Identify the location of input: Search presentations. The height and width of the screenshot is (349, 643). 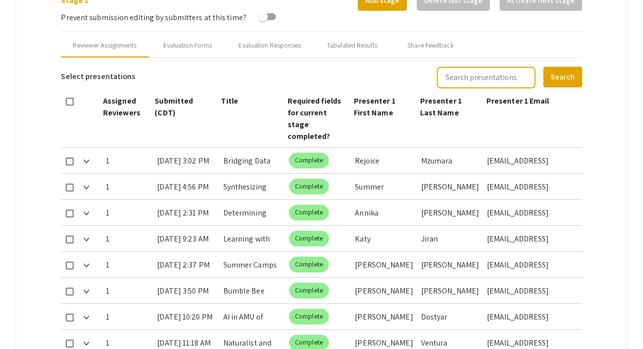
(486, 78).